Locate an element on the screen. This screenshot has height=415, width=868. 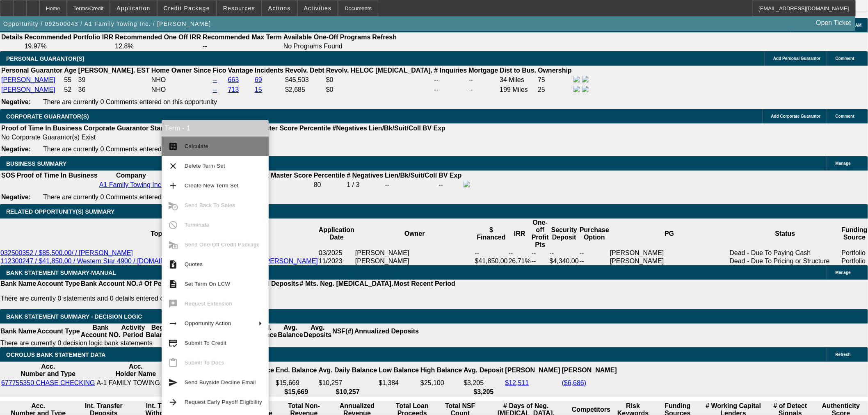
span: Refresh is located at coordinates (843, 355).